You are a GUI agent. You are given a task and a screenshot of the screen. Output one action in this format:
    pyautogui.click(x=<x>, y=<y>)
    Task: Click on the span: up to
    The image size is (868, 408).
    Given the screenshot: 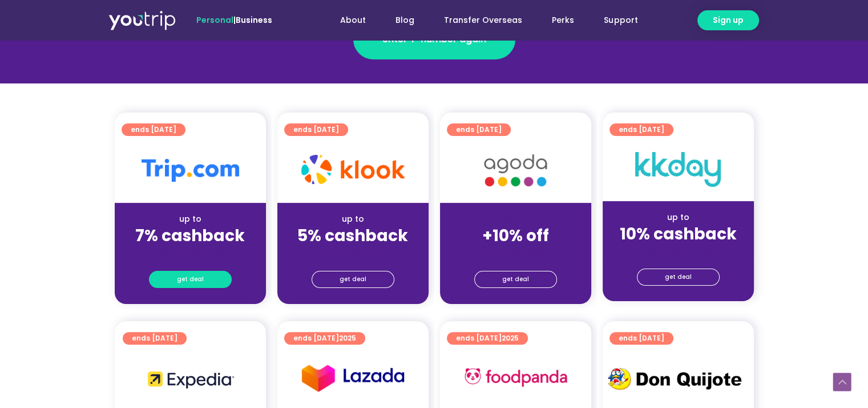 What is the action you would take?
    pyautogui.click(x=515, y=219)
    